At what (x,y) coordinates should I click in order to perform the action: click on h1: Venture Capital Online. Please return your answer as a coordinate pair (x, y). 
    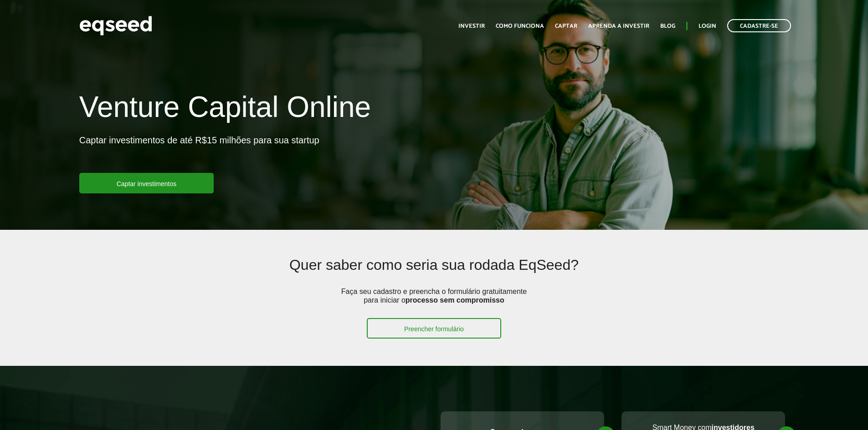
    Looking at the image, I should click on (225, 109).